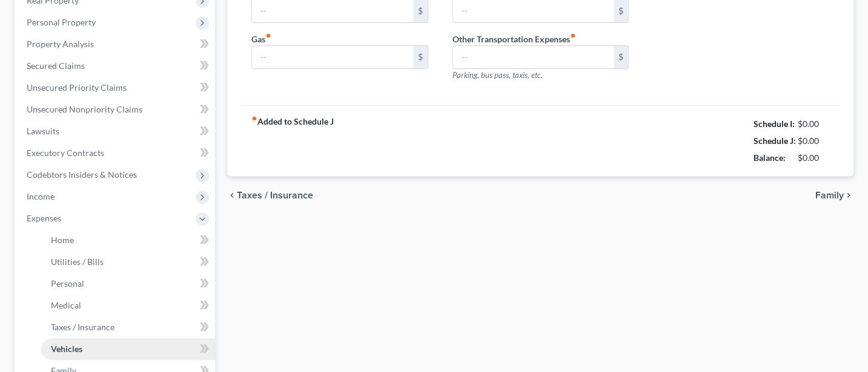  What do you see at coordinates (514, 39) in the screenshot?
I see `label: Other Transportation Expenses` at bounding box center [514, 39].